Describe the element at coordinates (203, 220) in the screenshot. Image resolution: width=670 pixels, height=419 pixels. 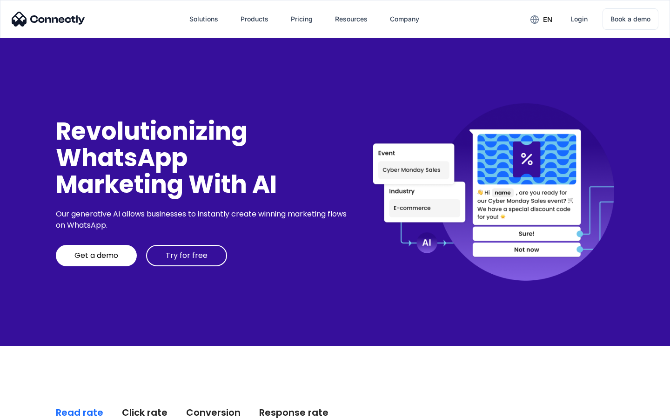
I see `div: Our generative AI allows businesses to instantly create winning marketing flows on WhatsApp.` at that location.